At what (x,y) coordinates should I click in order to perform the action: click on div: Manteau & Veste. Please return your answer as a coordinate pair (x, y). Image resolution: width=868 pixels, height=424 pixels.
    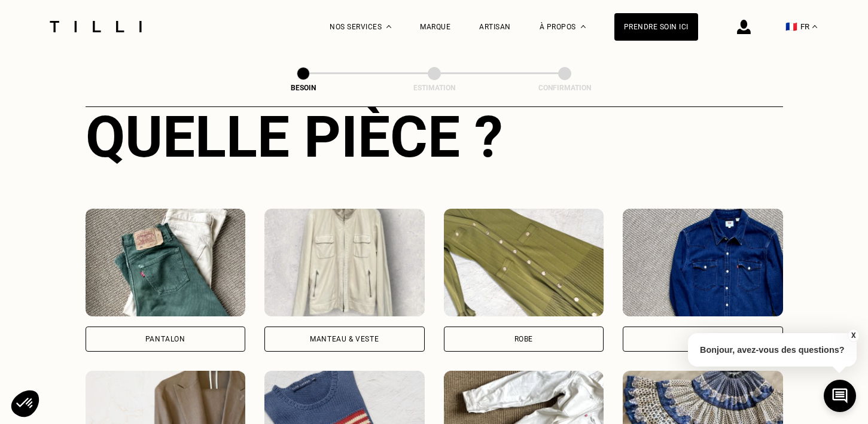
    Looking at the image, I should click on (344, 339).